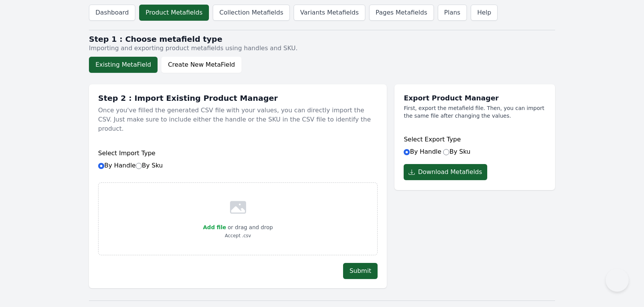 Image resolution: width=644 pixels, height=307 pixels. What do you see at coordinates (238, 120) in the screenshot?
I see `p: Once you've filled the generated CSV file with your values, you can directly import the CSV. Just...` at bounding box center [238, 120].